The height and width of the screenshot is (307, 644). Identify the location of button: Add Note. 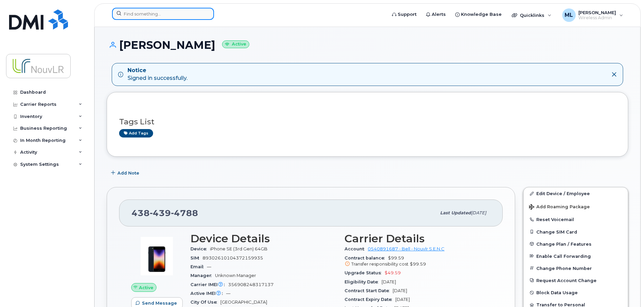
(126, 173).